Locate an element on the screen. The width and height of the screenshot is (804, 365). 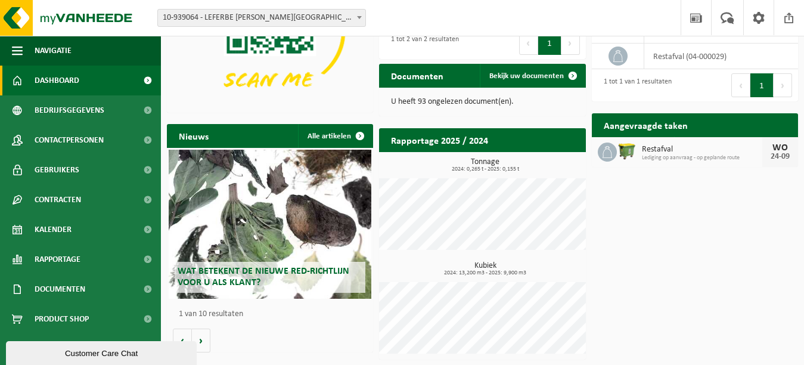
span: Navigatie is located at coordinates (53, 51).